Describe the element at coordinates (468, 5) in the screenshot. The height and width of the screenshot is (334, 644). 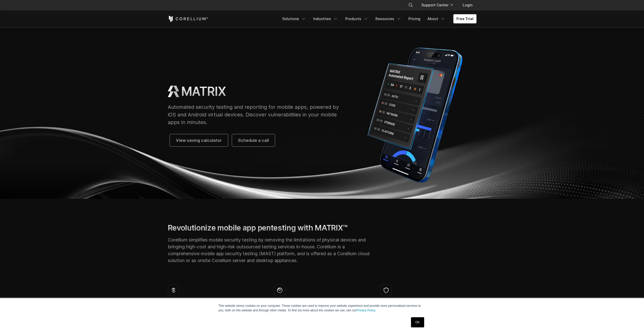
I see `a: Login` at that location.